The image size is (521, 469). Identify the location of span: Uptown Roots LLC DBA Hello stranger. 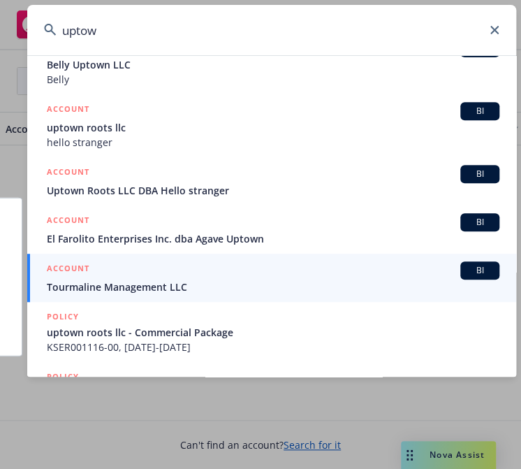
(273, 190).